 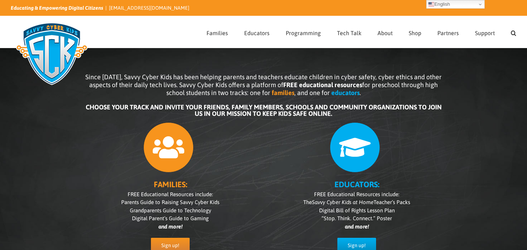 What do you see at coordinates (170, 218) in the screenshot?
I see `span: Digital Parent’s Guide to Gaming` at bounding box center [170, 218].